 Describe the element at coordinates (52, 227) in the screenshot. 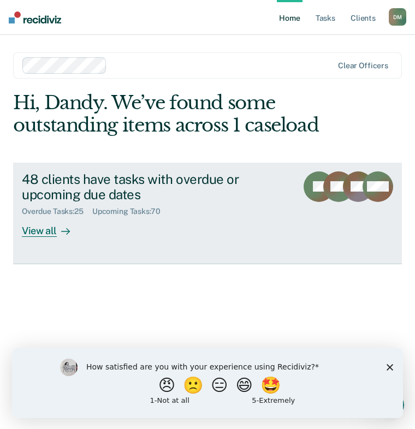

I see `div: View all` at that location.